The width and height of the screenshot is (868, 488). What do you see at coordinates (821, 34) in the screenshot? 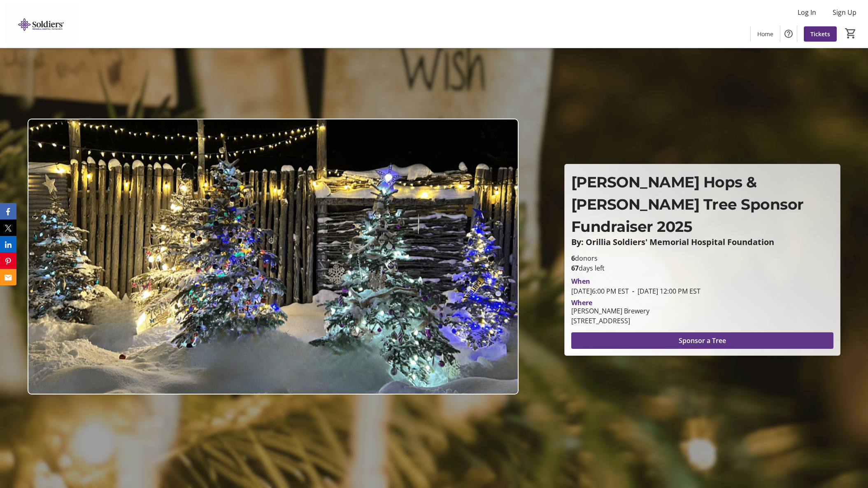
I see `a: Tickets` at bounding box center [821, 34].